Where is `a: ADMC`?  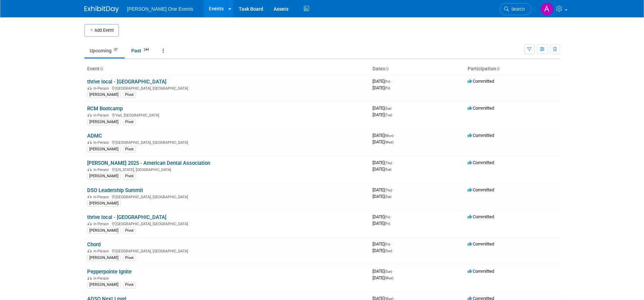 a: ADMC is located at coordinates (95, 136).